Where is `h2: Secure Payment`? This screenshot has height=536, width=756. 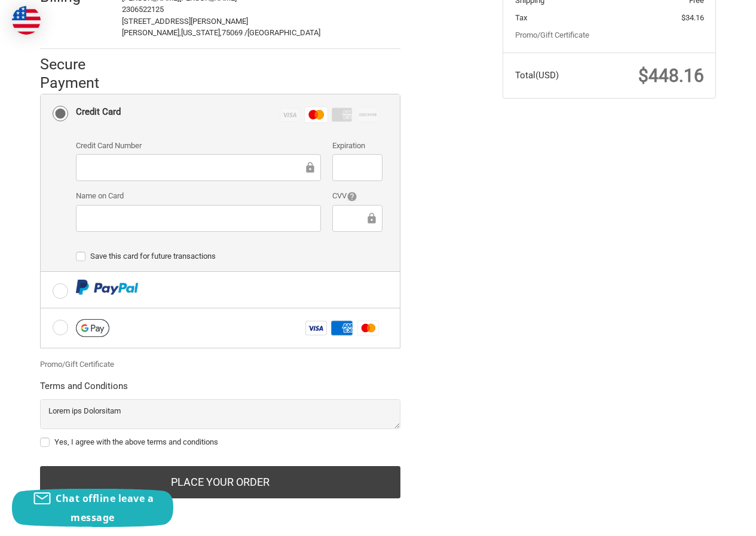 h2: Secure Payment is located at coordinates (80, 74).